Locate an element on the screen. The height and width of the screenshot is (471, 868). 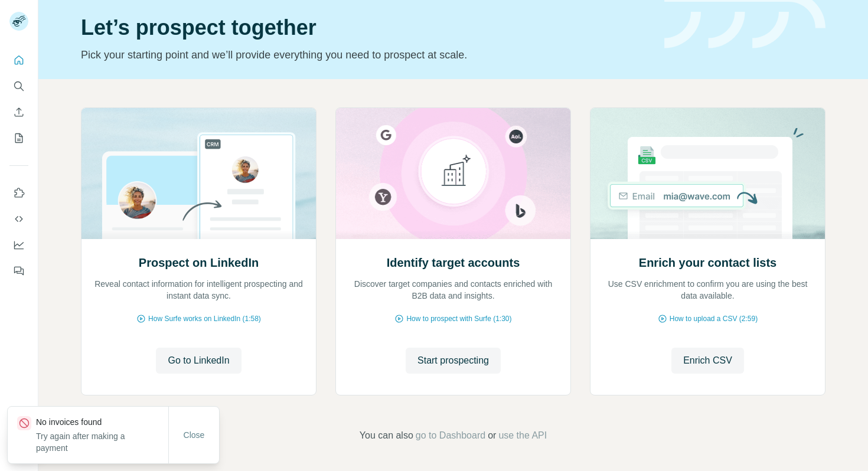
p: Discover target companies and contacts enriched with B2B data and insights. is located at coordinates (453, 290).